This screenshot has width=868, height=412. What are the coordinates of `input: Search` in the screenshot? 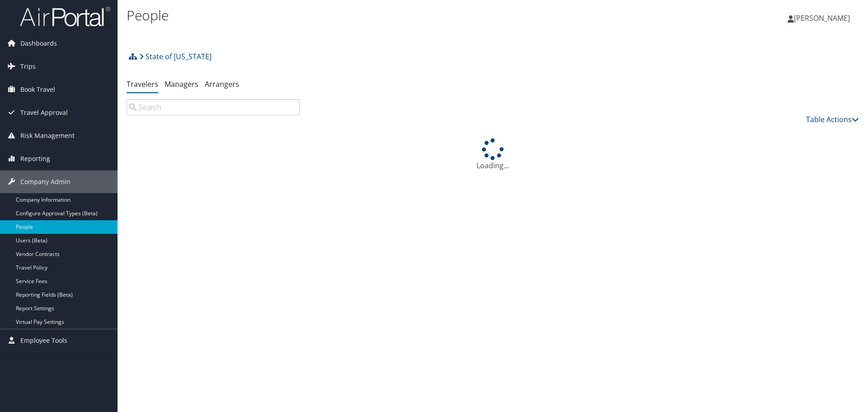 It's located at (213, 107).